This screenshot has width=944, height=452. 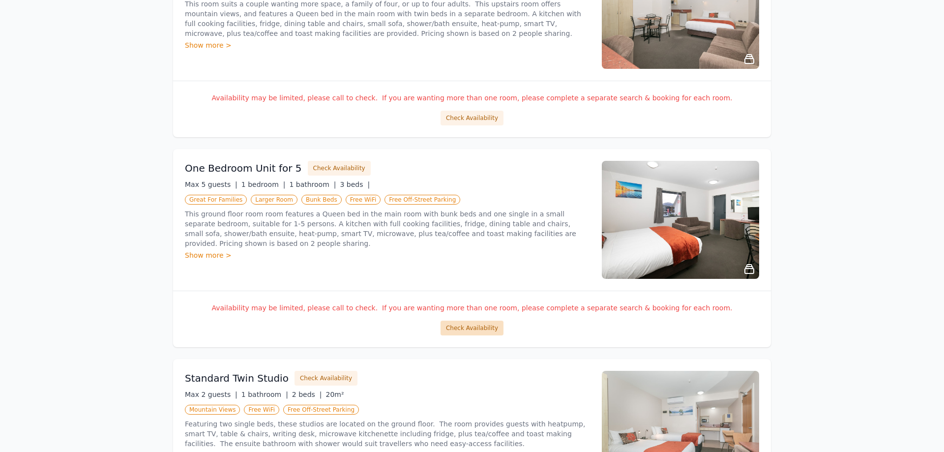 I want to click on span: Great For Families, so click(x=216, y=200).